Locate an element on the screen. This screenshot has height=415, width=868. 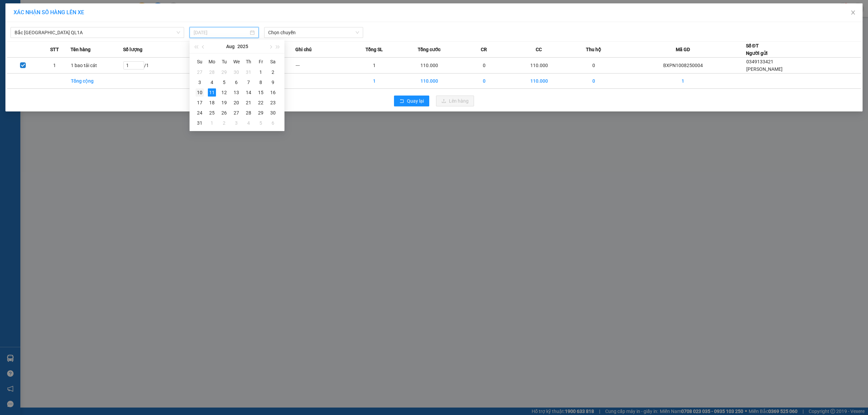
div: 9 is located at coordinates (273, 83).